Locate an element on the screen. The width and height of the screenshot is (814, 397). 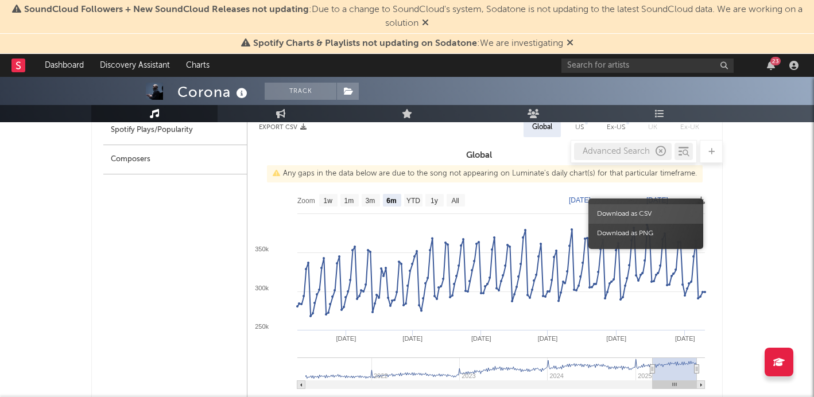
text: 6m is located at coordinates (391, 201).